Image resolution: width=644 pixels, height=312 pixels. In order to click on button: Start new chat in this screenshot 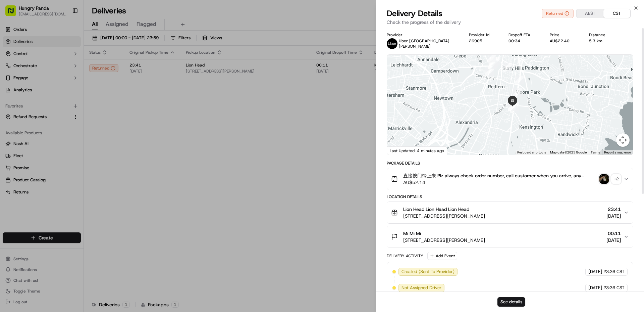, I will do `click(118, 70)`.